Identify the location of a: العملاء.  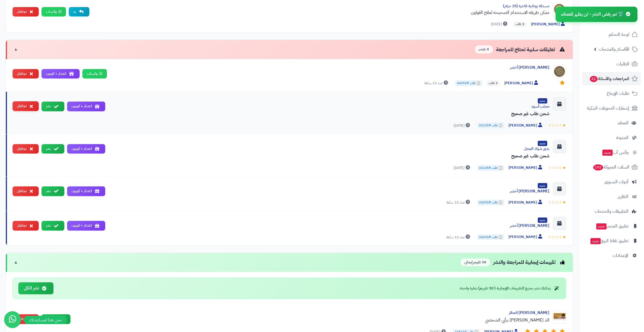
(611, 123).